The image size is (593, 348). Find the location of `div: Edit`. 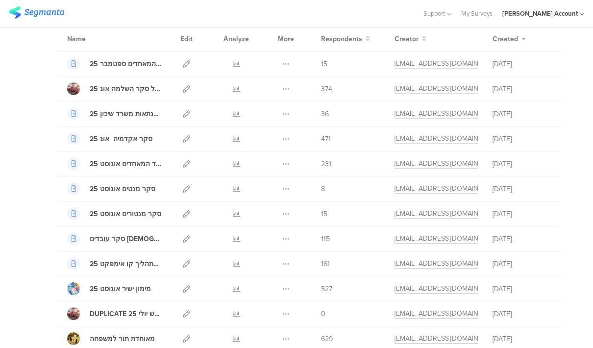

div: Edit is located at coordinates (186, 39).